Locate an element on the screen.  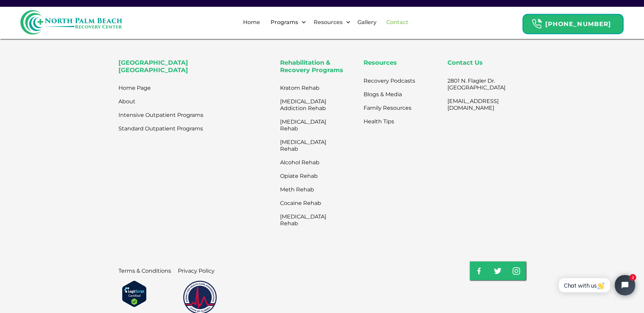
a: Intensive Outpatient Programs is located at coordinates (161, 115).